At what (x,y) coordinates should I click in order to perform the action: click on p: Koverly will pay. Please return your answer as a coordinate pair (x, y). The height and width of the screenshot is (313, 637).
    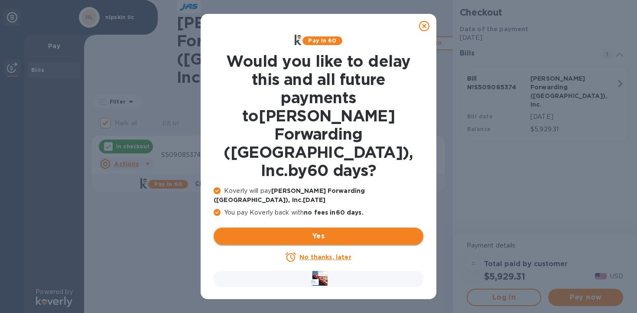
    Looking at the image, I should click on (319, 195).